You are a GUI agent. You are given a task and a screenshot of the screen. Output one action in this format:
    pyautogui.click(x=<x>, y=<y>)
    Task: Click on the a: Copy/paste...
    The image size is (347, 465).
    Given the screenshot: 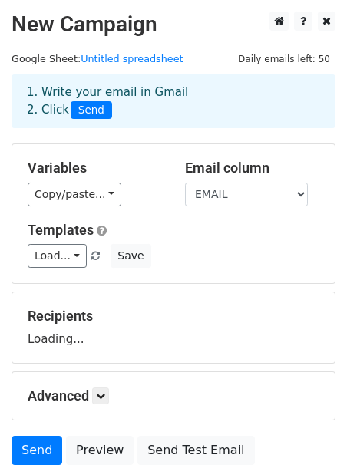 What is the action you would take?
    pyautogui.click(x=74, y=194)
    